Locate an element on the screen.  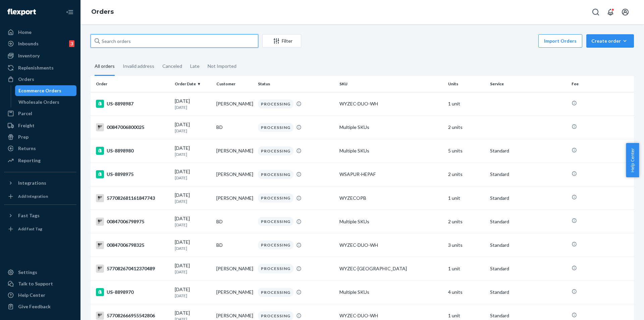
div: Freight is located at coordinates (26, 126).